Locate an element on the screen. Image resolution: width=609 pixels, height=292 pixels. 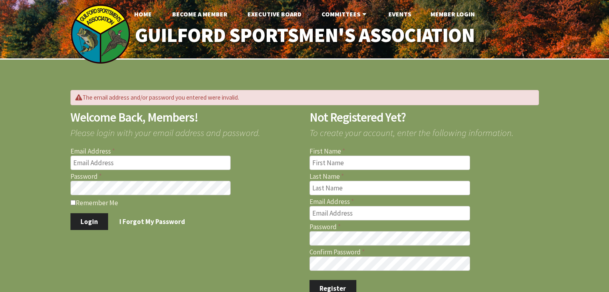
label: First Name is located at coordinates (424, 151).